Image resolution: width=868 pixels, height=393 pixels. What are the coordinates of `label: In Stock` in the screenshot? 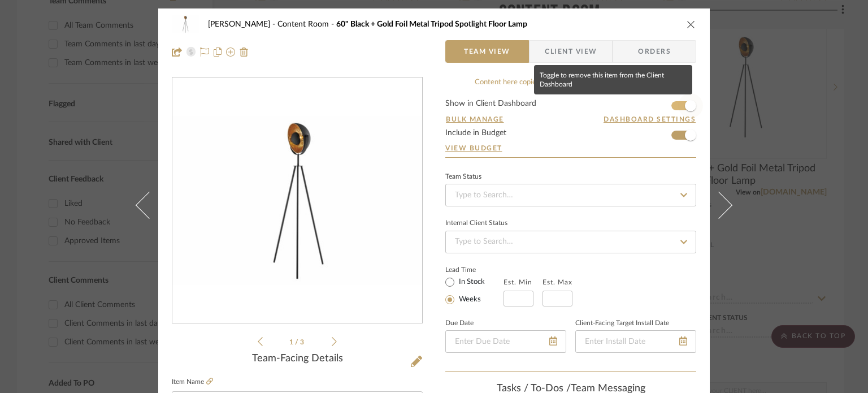 It's located at (471, 282).